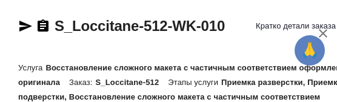 The width and height of the screenshot is (337, 102). Describe the element at coordinates (139, 25) in the screenshot. I see `a: S_Loccitane-512-WK-010` at that location.